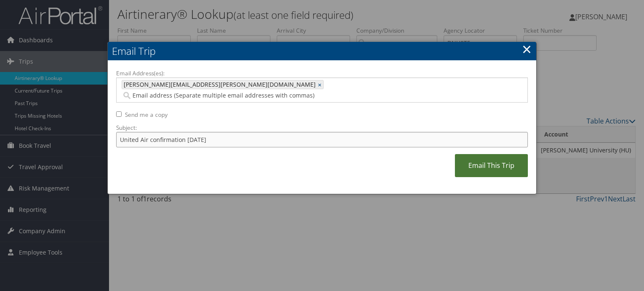 The width and height of the screenshot is (644, 291). Describe the element at coordinates (322, 73) in the screenshot. I see `label: Email Address(es):` at that location.